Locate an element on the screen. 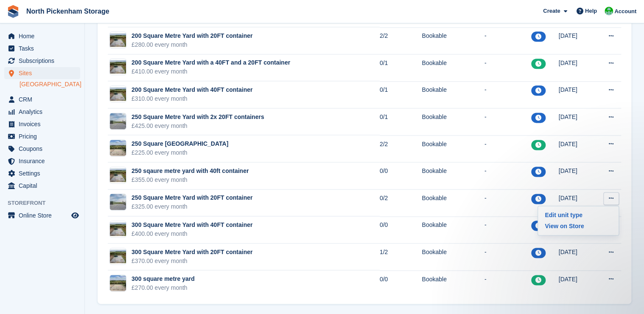 This screenshot has width=644, height=314. img: green%20yard%20plus%20container.jpg is located at coordinates (118, 121).